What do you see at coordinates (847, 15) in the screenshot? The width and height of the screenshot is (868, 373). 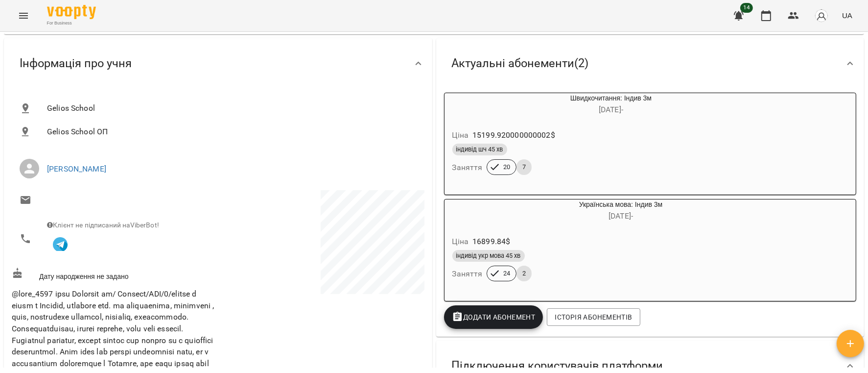 I see `button: UA` at bounding box center [847, 15].